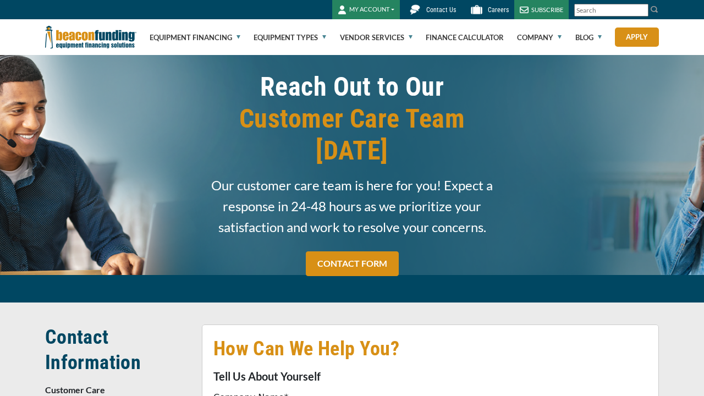 The image size is (704, 396). I want to click on a: Company, so click(539, 37).